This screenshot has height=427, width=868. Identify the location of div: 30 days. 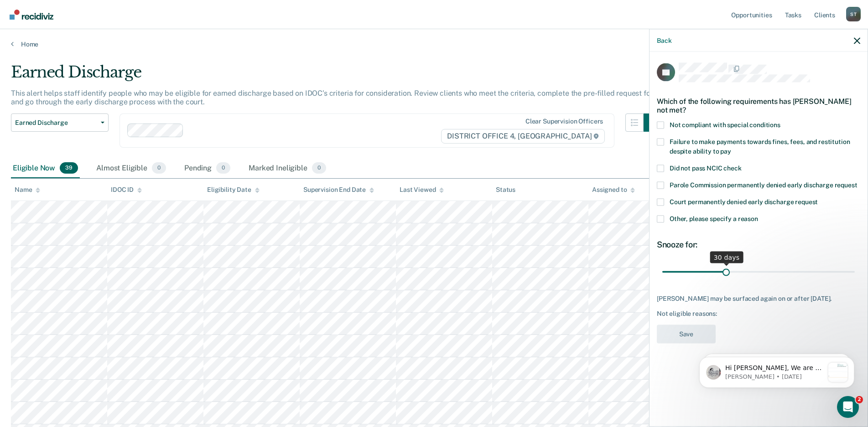
(727, 257).